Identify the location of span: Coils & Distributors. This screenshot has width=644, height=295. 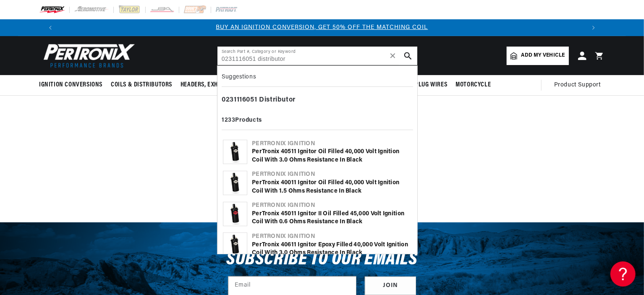
(141, 85).